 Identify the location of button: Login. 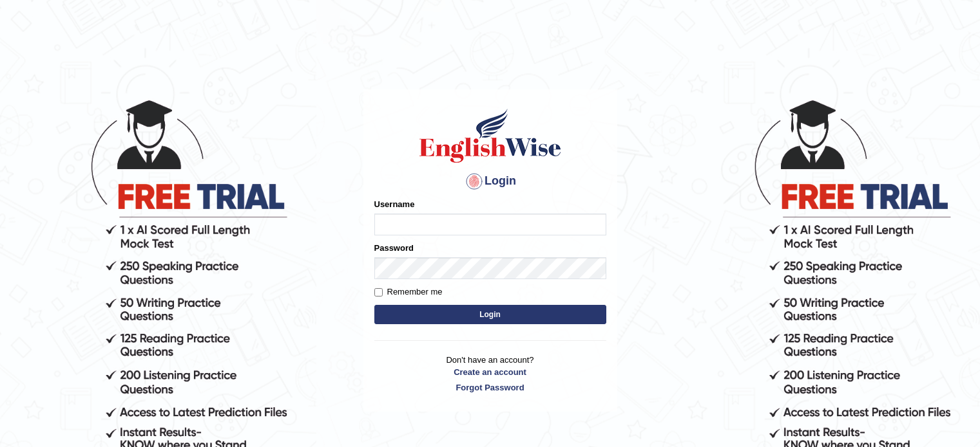
(490, 314).